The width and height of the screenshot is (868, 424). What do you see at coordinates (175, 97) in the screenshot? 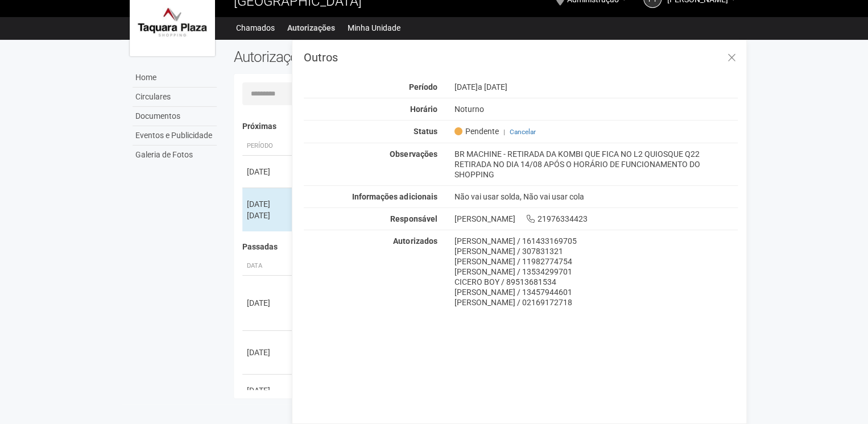
I see `a: Circulares` at bounding box center [175, 97].